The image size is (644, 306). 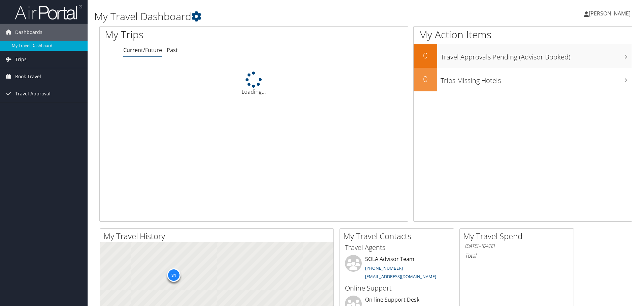 I want to click on h3: Travel Agents, so click(x=397, y=248).